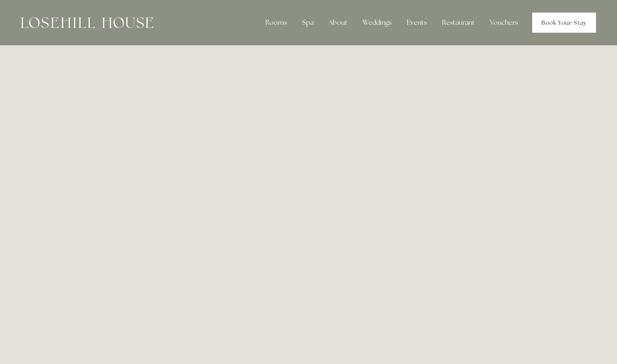 Image resolution: width=617 pixels, height=364 pixels. What do you see at coordinates (417, 23) in the screenshot?
I see `div: Events` at bounding box center [417, 23].